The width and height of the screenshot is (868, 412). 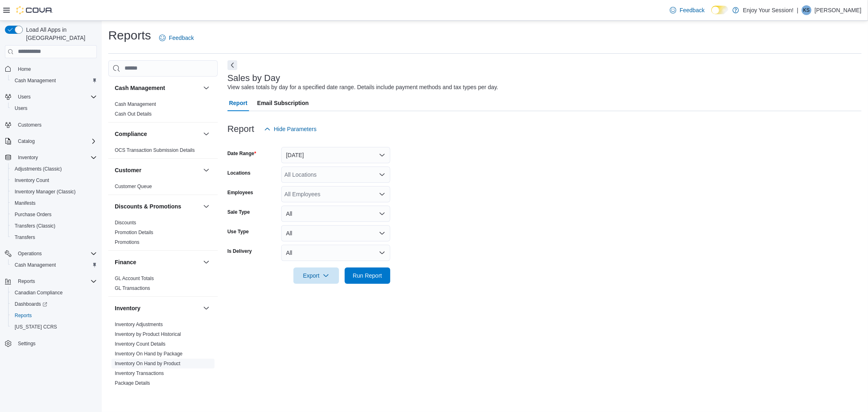 I want to click on button: Catalog, so click(x=26, y=142).